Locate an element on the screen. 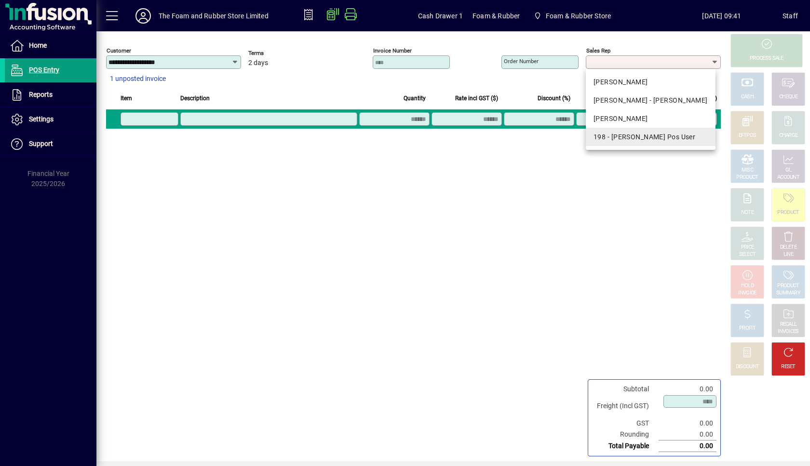 The image size is (810, 466). div: INVOICES is located at coordinates (788, 332).